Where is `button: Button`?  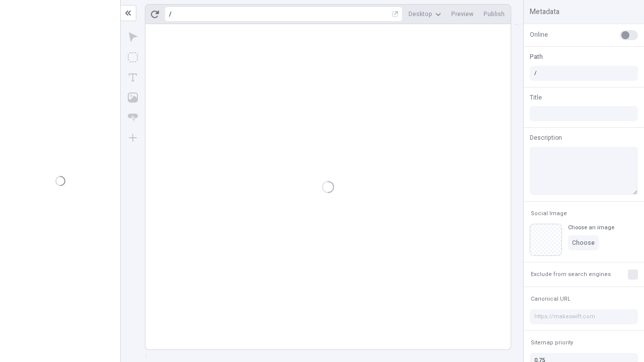
button: Button is located at coordinates (133, 118).